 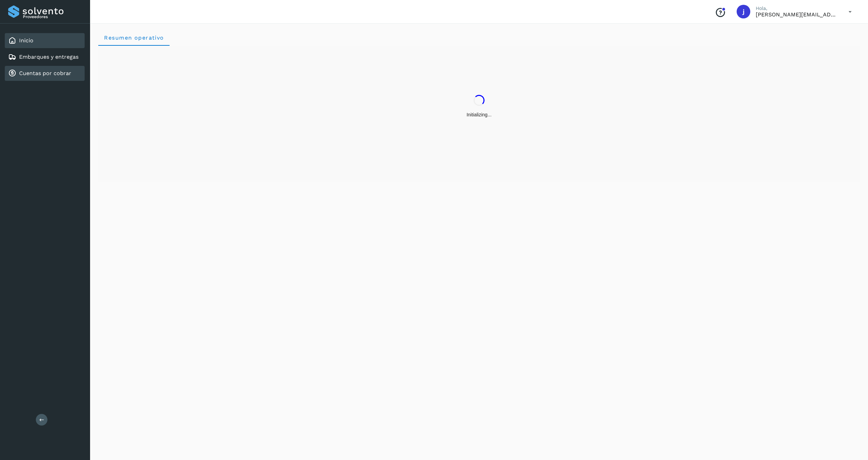 What do you see at coordinates (45, 73) in the screenshot?
I see `a: Cuentas por cobrar` at bounding box center [45, 73].